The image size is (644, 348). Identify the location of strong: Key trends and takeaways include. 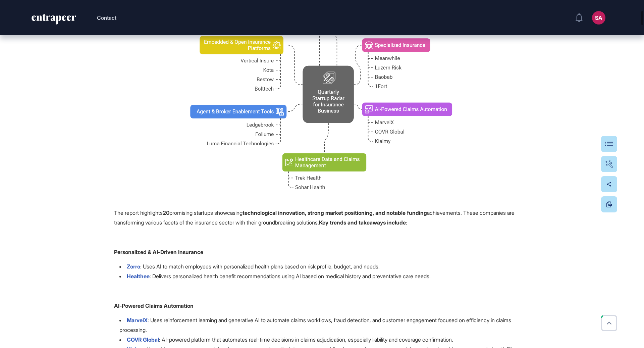
(362, 223).